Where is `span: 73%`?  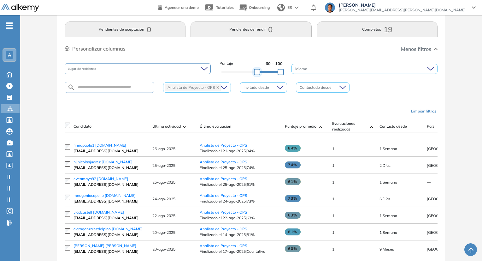
span: 73% is located at coordinates (293, 198).